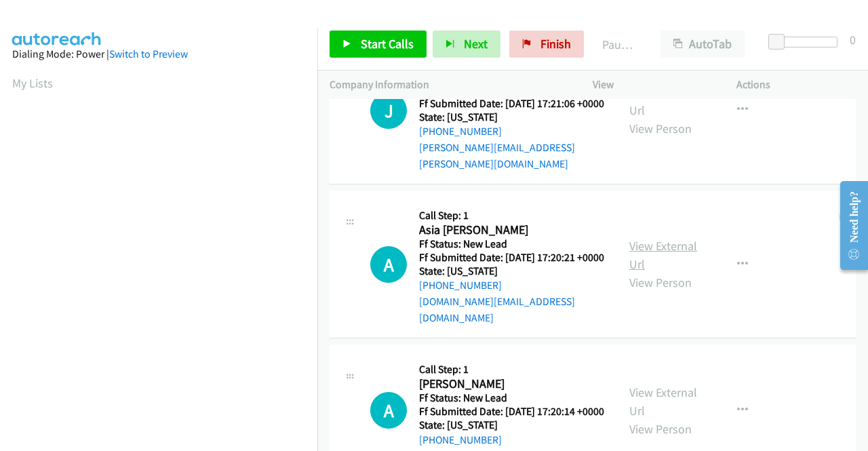  Describe the element at coordinates (33, 83) in the screenshot. I see `a: My Lists` at that location.